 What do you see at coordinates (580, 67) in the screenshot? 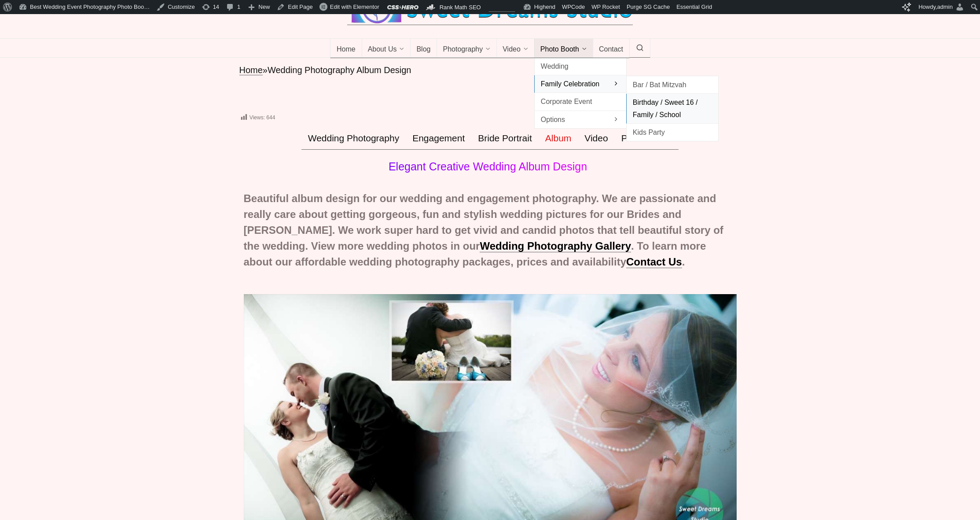
I see `a: Wedding` at bounding box center [580, 67].